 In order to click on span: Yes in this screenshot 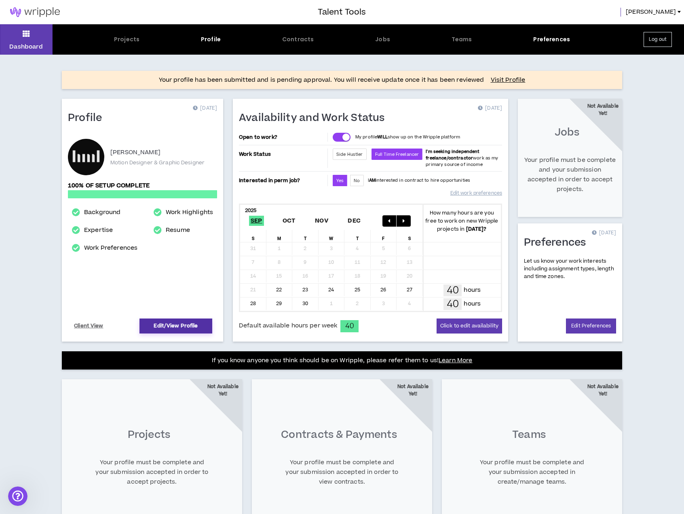, I will do `click(340, 180)`.